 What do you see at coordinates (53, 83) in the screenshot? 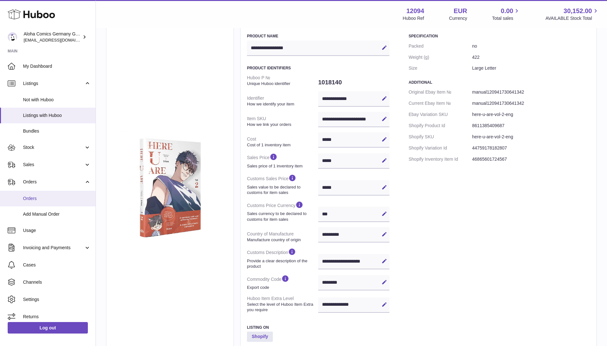
I see `span: Listings` at bounding box center [53, 83].